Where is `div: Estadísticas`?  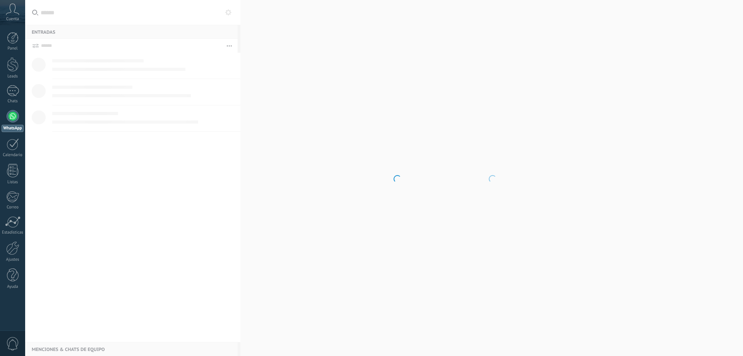
div: Estadísticas is located at coordinates (13, 232).